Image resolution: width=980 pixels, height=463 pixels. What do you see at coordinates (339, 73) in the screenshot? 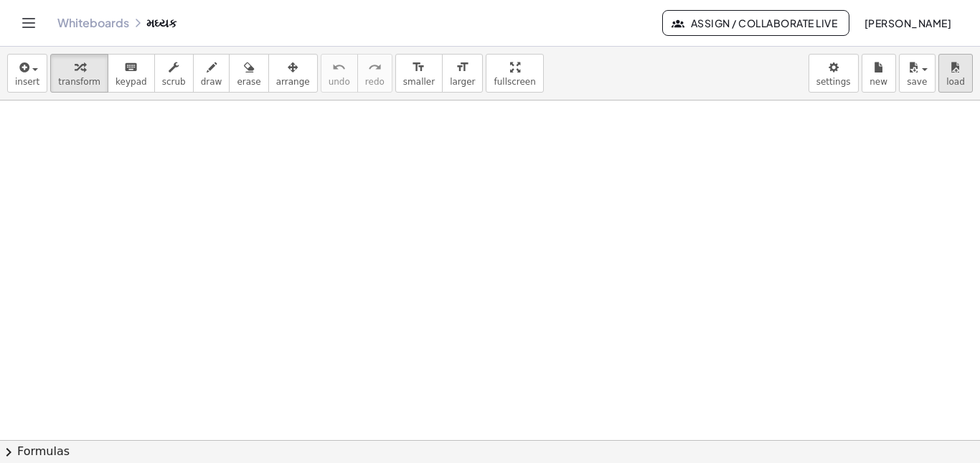
I see `button: undoundo` at bounding box center [339, 73].